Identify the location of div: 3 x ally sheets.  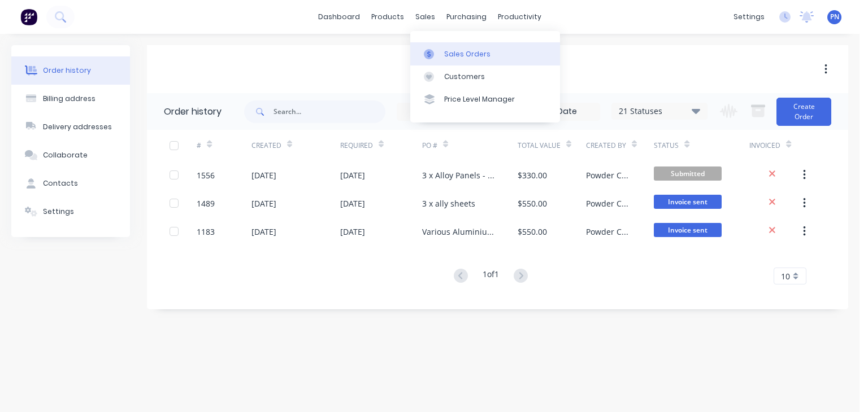
(448, 203).